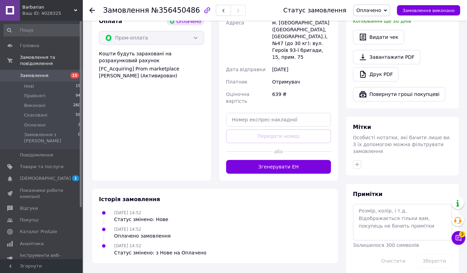  I want to click on div: Статус змінено: з Нове на Оплачено, so click(160, 253).